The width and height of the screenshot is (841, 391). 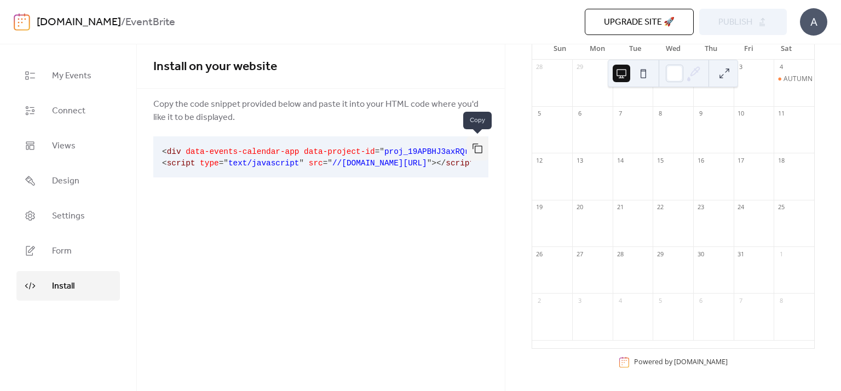 What do you see at coordinates (580, 254) in the screenshot?
I see `div: 27` at bounding box center [580, 254].